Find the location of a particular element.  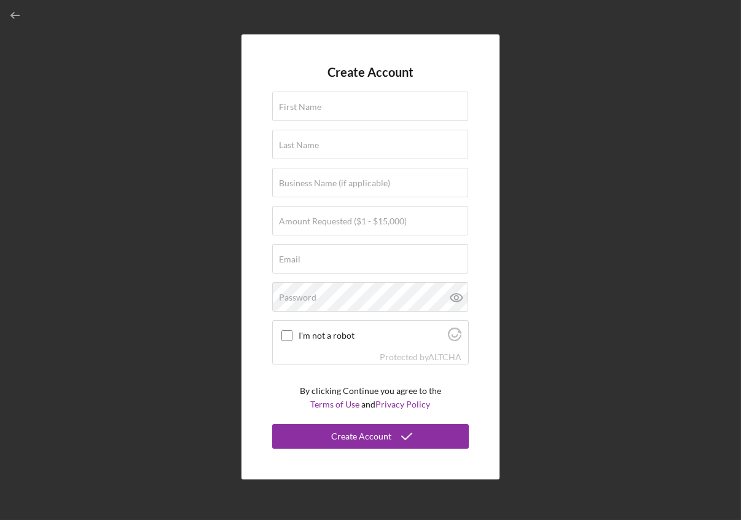

button: Create Account is located at coordinates (371, 436).